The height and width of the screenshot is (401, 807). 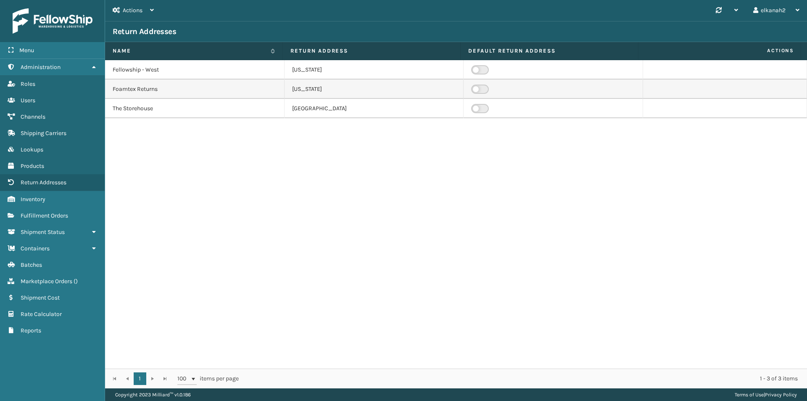 What do you see at coordinates (43, 182) in the screenshot?
I see `span: Return Addresses` at bounding box center [43, 182].